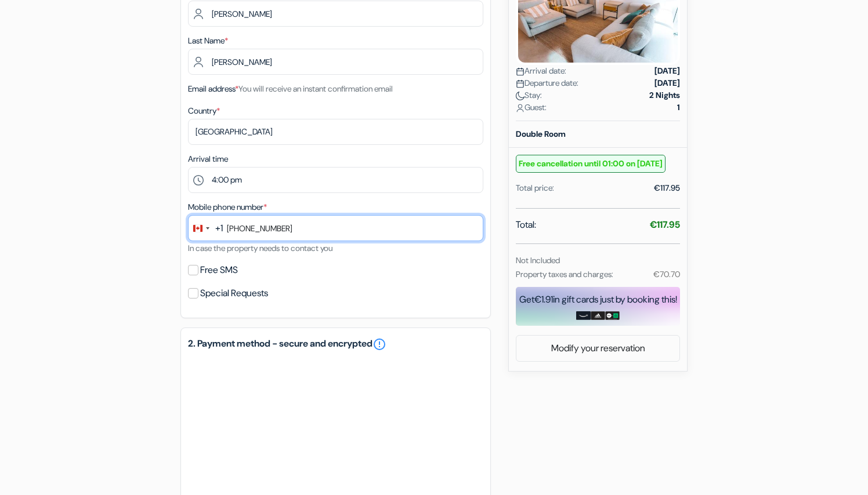 Image resolution: width=868 pixels, height=495 pixels. What do you see at coordinates (667, 188) in the screenshot?
I see `div: €117.95` at bounding box center [667, 188].